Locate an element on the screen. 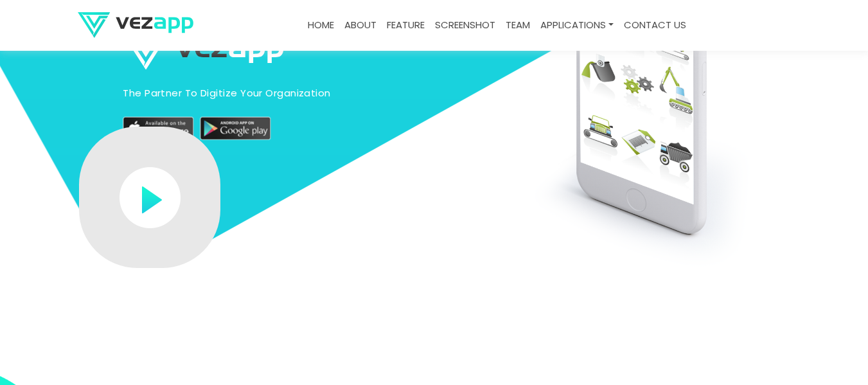 The image size is (868, 385). a: about is located at coordinates (361, 25).